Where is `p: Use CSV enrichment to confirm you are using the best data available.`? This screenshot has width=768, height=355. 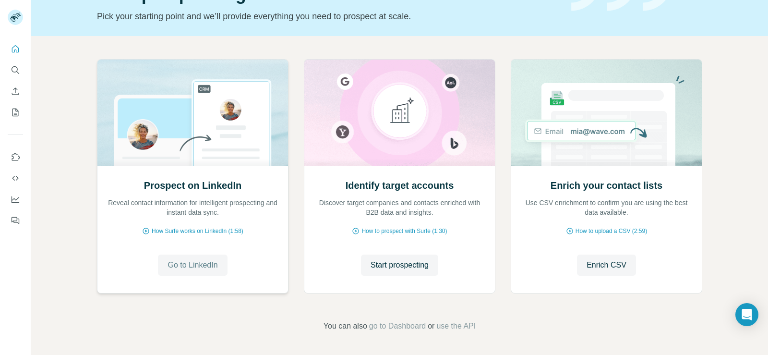
p: Use CSV enrichment to confirm you are using the best data available. is located at coordinates (607, 207).